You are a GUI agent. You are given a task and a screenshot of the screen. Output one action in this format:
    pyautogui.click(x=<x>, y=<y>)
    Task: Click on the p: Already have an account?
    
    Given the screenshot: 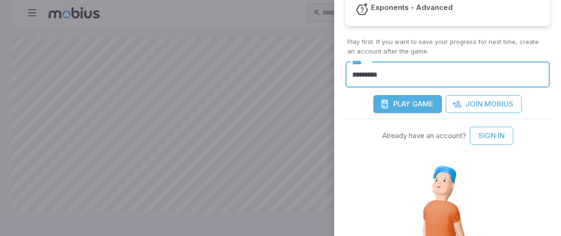 What is the action you would take?
    pyautogui.click(x=424, y=136)
    